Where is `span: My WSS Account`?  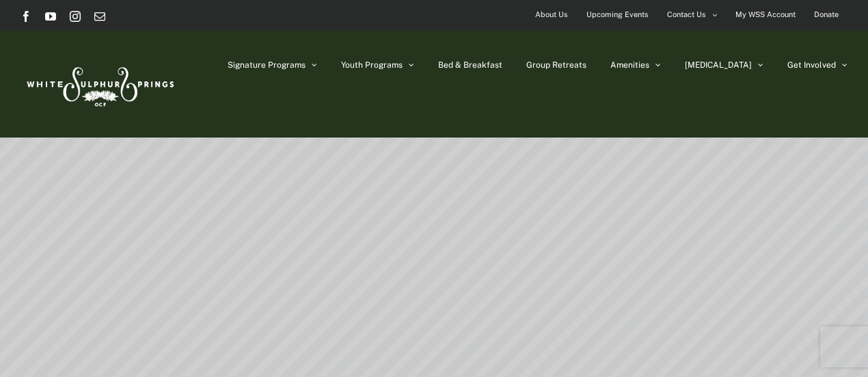 span: My WSS Account is located at coordinates (765, 14).